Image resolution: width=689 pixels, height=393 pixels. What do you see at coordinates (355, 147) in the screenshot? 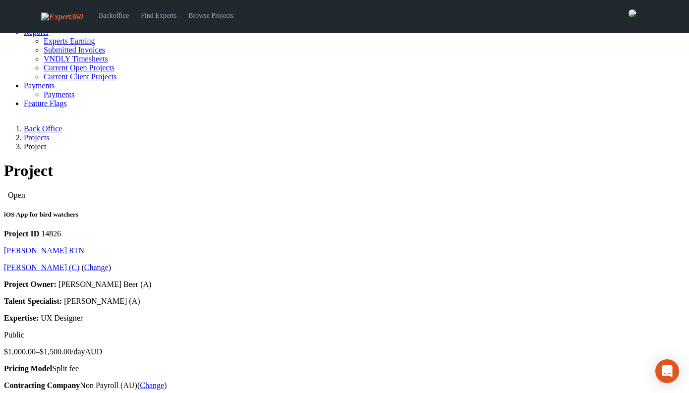
I see `li: Project` at bounding box center [355, 147].